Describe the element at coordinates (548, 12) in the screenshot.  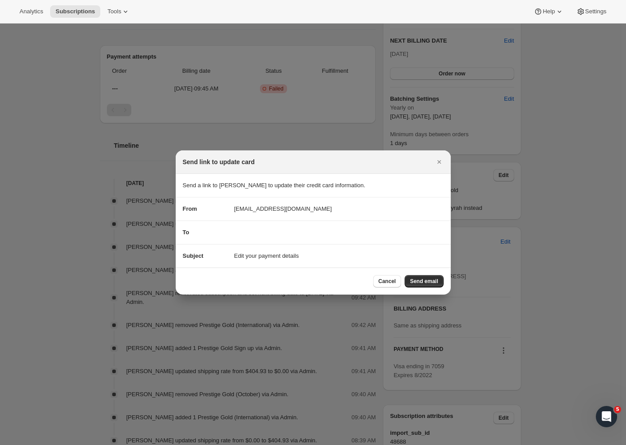
I see `span: Help` at that location.